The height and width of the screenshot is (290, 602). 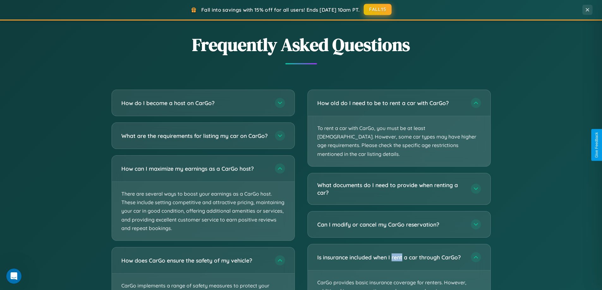 I want to click on h3: Can I modify or cancel my CarGo reservation?, so click(x=391, y=225).